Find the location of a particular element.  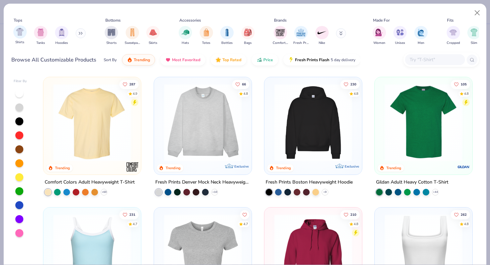

img: Hoodies Image is located at coordinates (62, 32).